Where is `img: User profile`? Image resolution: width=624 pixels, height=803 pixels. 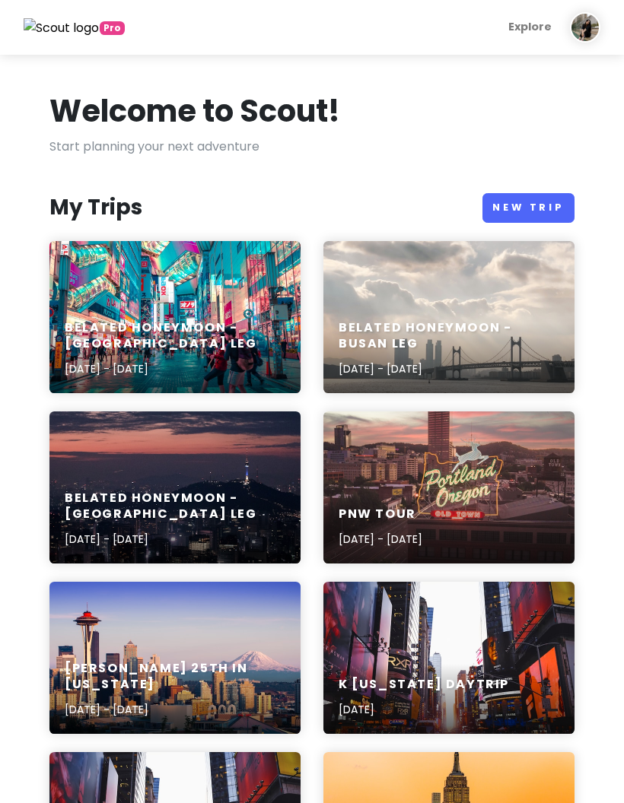 img: User profile is located at coordinates (585, 27).